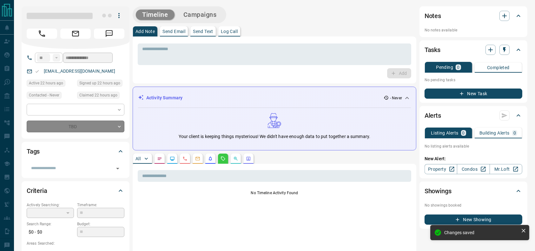  What do you see at coordinates (118, 168) in the screenshot?
I see `button: Open` at bounding box center [118, 168].